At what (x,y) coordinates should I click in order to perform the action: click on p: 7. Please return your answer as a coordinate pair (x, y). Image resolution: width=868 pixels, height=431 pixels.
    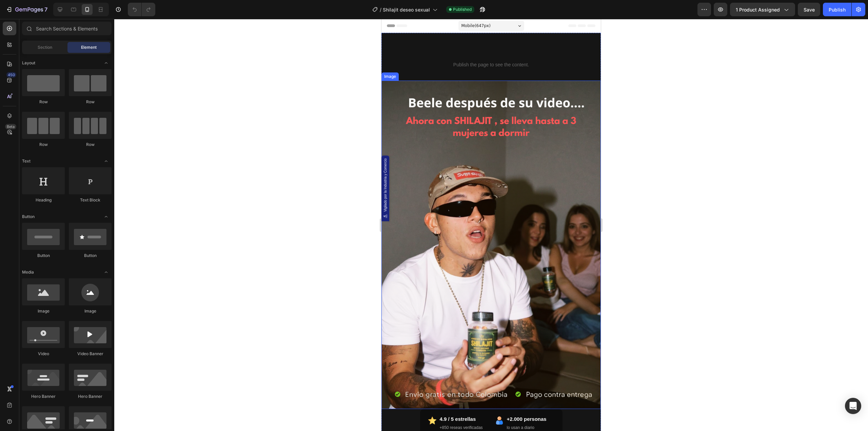
    Looking at the image, I should click on (46, 9).